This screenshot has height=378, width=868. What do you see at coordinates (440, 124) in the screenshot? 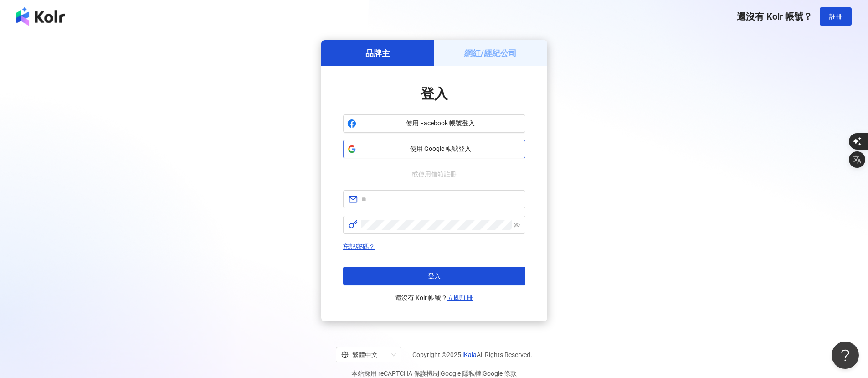
I see `span: 使用 Facebook 帳號登入` at bounding box center [440, 124].